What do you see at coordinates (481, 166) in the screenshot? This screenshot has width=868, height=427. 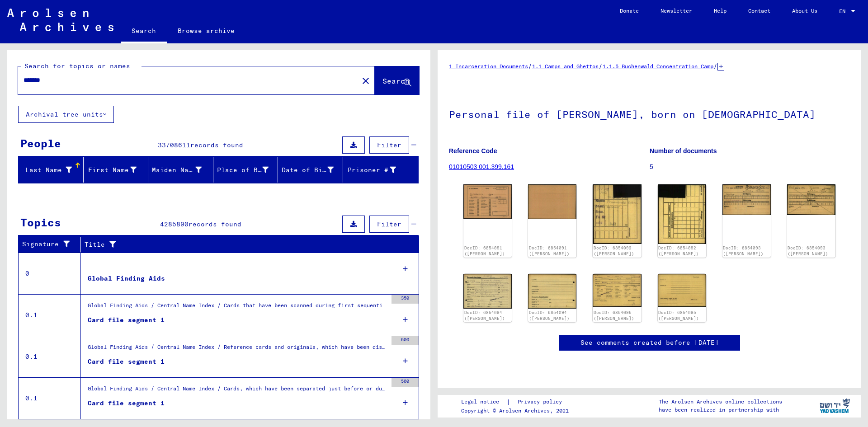 I see `a: 01010503 001.399.161` at bounding box center [481, 166].